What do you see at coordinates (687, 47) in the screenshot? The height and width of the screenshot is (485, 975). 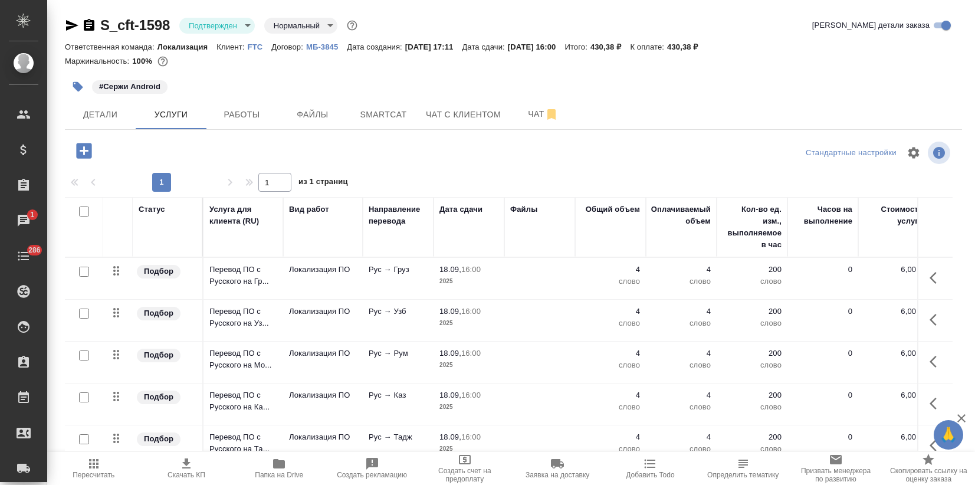 I see `p: 430,38 ₽` at bounding box center [687, 47].